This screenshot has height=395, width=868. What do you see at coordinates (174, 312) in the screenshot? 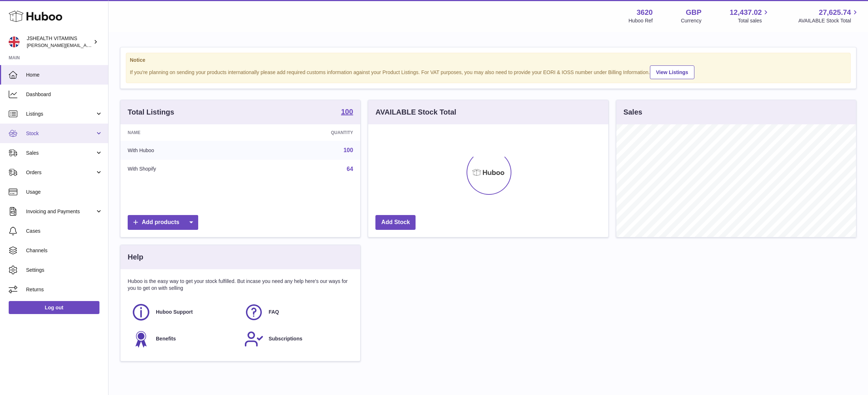
I see `span: Huboo Support` at bounding box center [174, 312].